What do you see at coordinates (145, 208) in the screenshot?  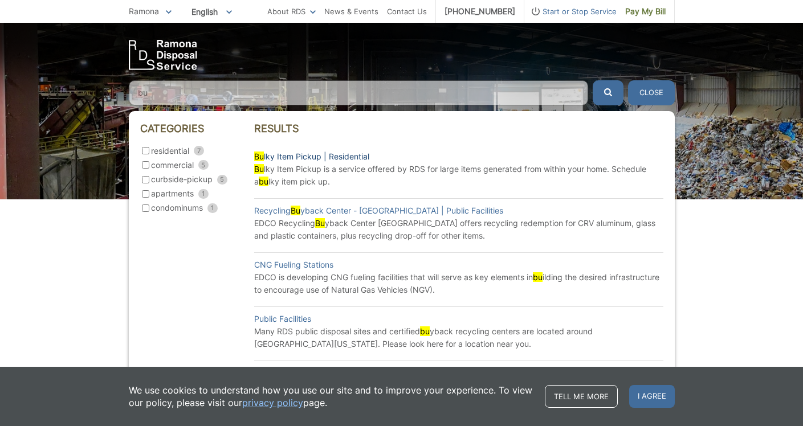 I see `input: condominums 1` at bounding box center [145, 208].